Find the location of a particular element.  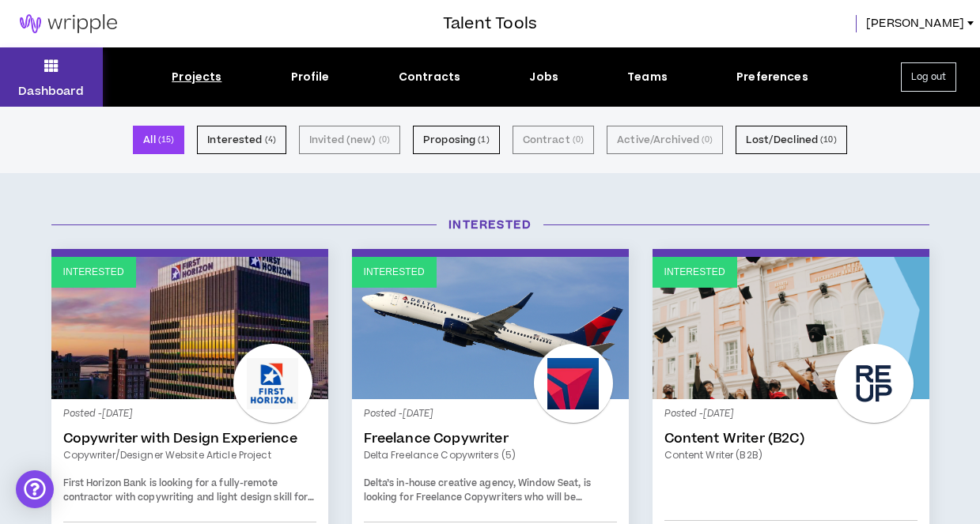

div: Jobs is located at coordinates (543, 76).